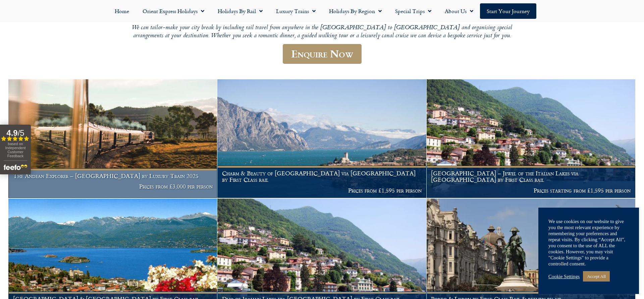  What do you see at coordinates (355, 11) in the screenshot?
I see `a: Holidays by Region` at bounding box center [355, 11].